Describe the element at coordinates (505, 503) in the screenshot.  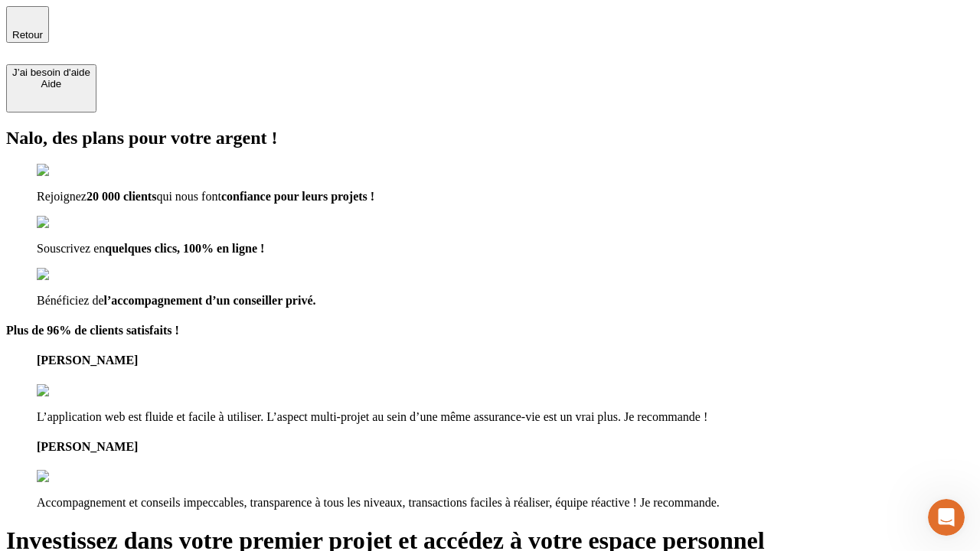
I see `p: Accompagnement et conseils impeccables, transparence à tous les niveaux, transactions faciles à r...` at that location.